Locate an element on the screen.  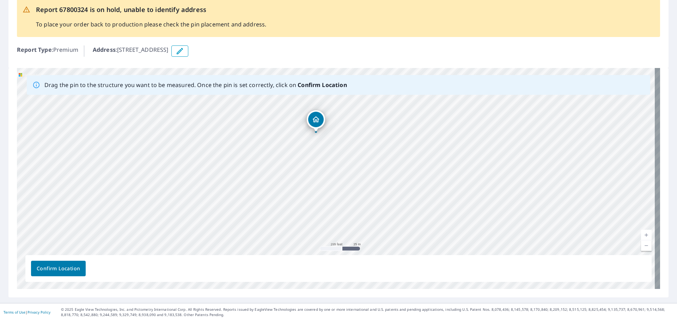
a: Current Level 18, Zoom Out is located at coordinates (646, 246).